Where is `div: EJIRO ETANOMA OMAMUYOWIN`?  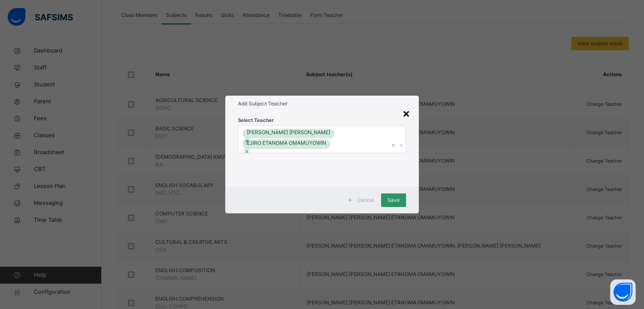
div: EJIRO ETANOMA OMAMUYOWIN is located at coordinates (286, 143).